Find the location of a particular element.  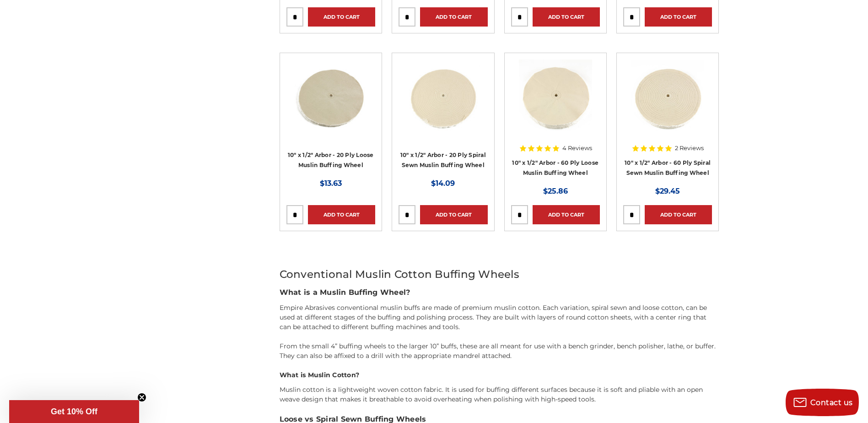

img: 10" x 1/2" arbor hole cotton loose buffing wheel 20 ply is located at coordinates (331, 96).